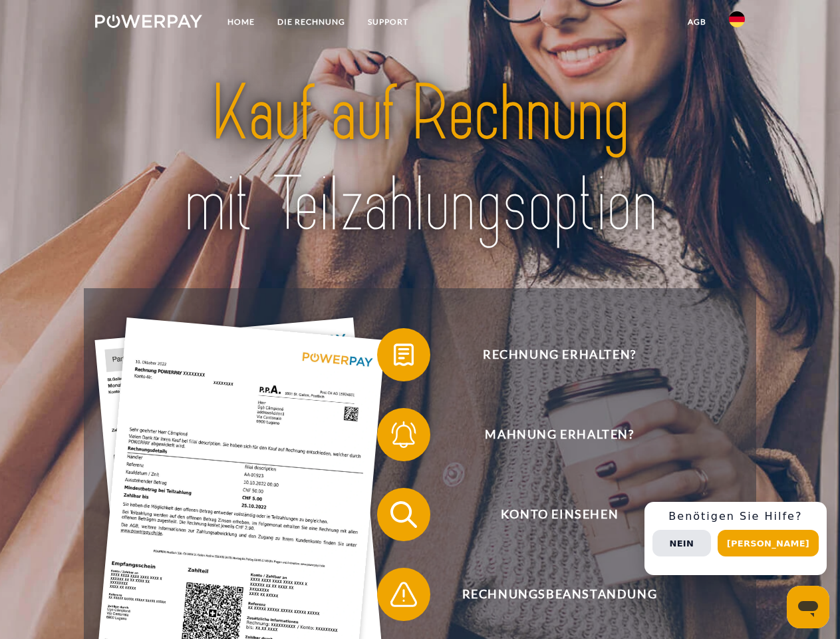 Image resolution: width=840 pixels, height=639 pixels. Describe the element at coordinates (737, 19) in the screenshot. I see `img: de` at that location.